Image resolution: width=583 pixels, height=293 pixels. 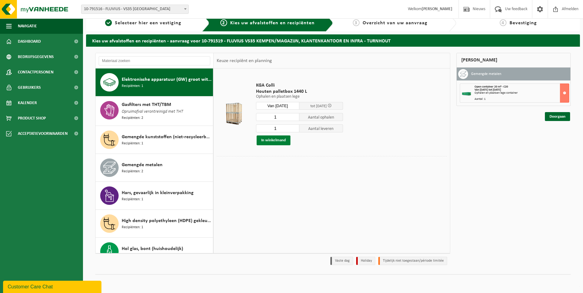 What do you see at coordinates (272, 23) in the screenshot?
I see `span: Kies uw afvalstoffen en recipiënten` at bounding box center [272, 23].